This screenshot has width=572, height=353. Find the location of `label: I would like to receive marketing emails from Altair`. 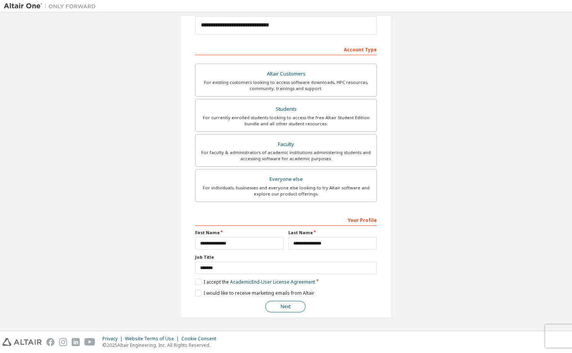

label: I would like to receive marketing emails from Altair is located at coordinates (255, 293).